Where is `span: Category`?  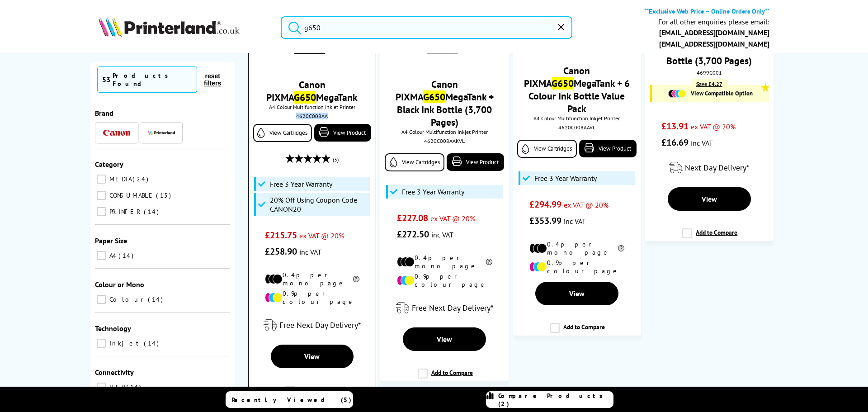 span: Category is located at coordinates (109, 164).